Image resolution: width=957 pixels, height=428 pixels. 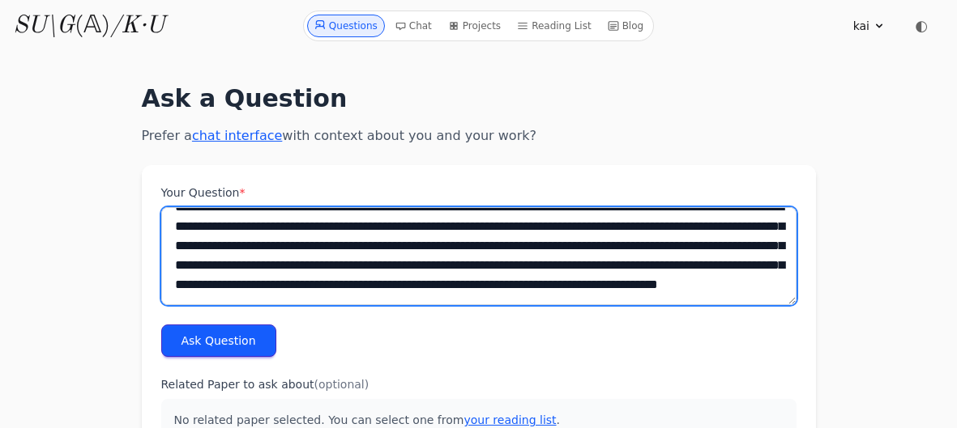 I want to click on a: Reading List, so click(x=554, y=26).